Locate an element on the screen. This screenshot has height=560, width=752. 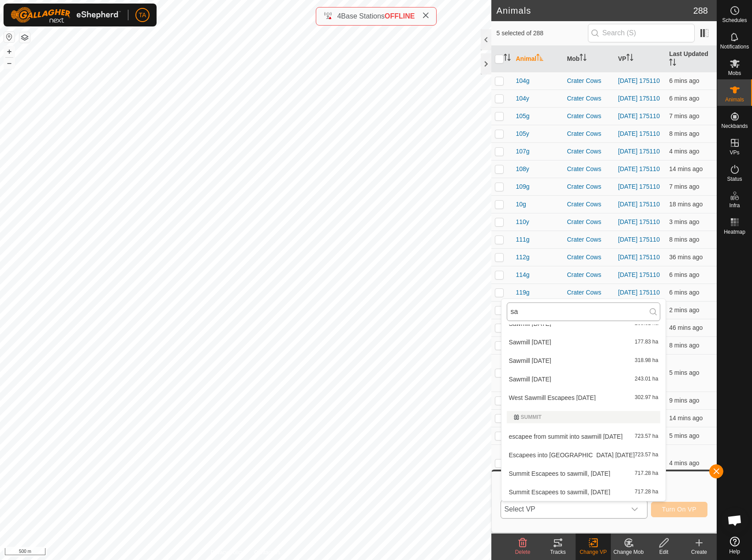
div: Create is located at coordinates (699, 552).